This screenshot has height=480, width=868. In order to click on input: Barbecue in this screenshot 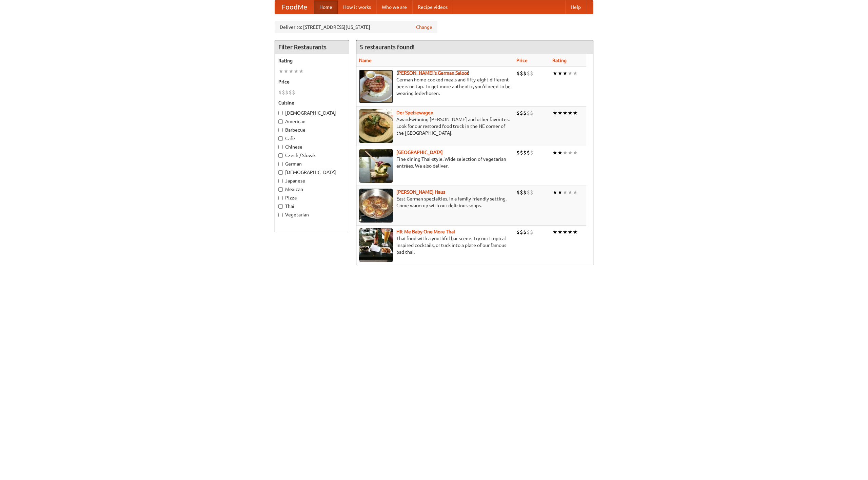, I will do `click(281, 130)`.